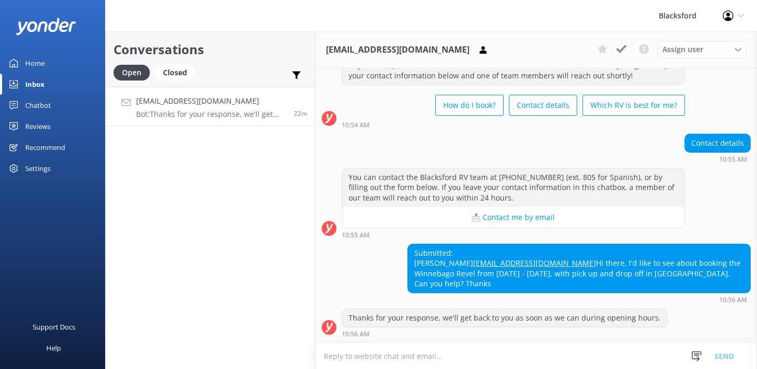 This screenshot has width=757, height=369. Describe the element at coordinates (38, 126) in the screenshot. I see `div: Reviews` at that location.